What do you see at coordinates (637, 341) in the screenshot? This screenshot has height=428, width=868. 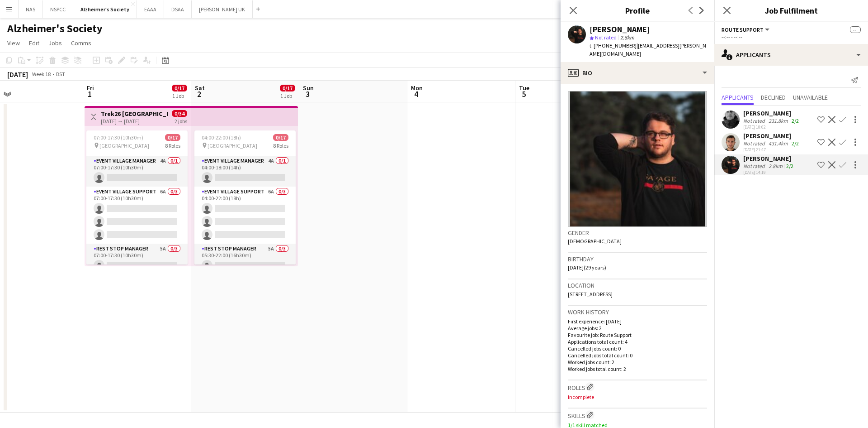 I see `p: Applications total count: 4` at bounding box center [637, 341].